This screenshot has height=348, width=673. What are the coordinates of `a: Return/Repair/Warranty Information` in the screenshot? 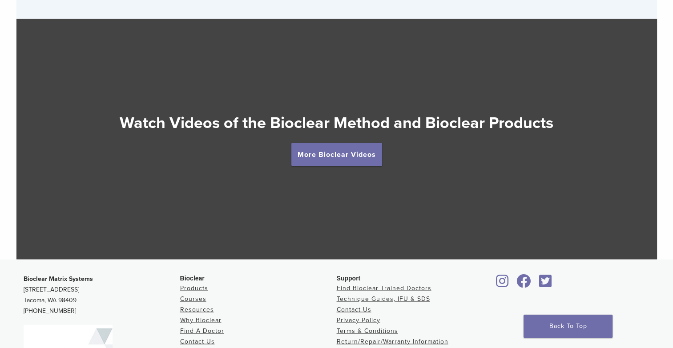 It's located at (392, 341).